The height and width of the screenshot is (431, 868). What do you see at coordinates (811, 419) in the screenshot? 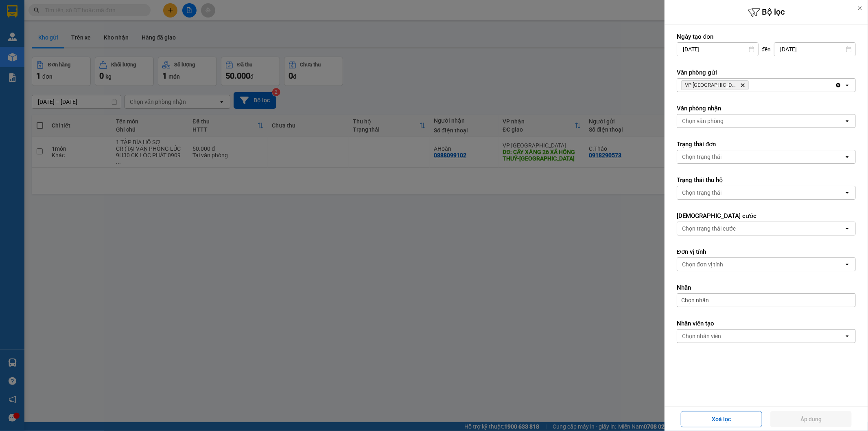
I see `button: Áp dụng` at bounding box center [811, 419].